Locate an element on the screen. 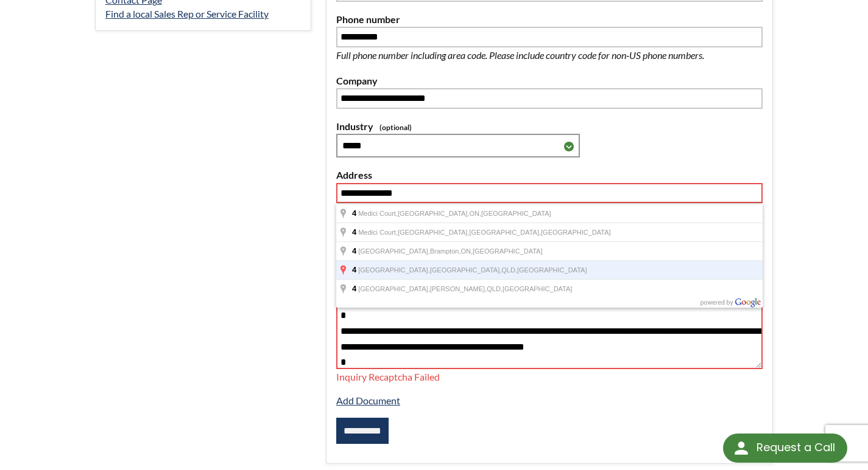 The width and height of the screenshot is (868, 470). span: Inquiry Recaptcha Failed is located at coordinates (388, 377).